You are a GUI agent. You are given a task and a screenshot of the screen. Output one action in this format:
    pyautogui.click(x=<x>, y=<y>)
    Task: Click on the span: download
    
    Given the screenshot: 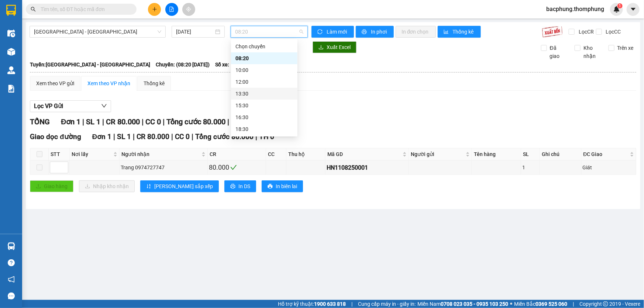 What is the action you would take?
    pyautogui.click(x=321, y=48)
    